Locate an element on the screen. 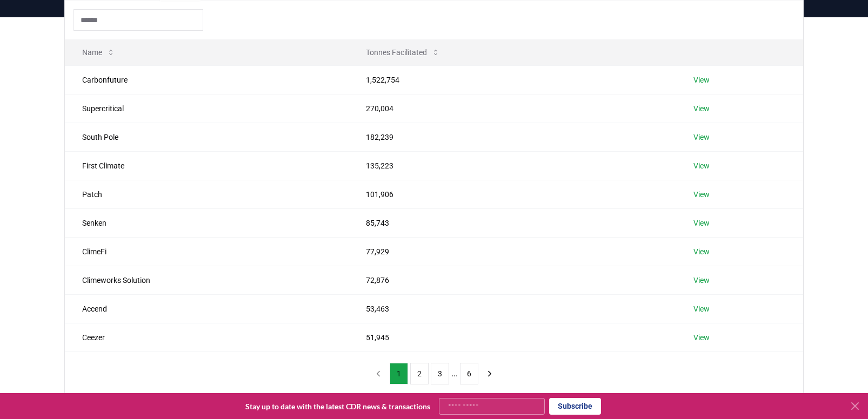 This screenshot has width=868, height=419. td: Senken is located at coordinates (207, 223).